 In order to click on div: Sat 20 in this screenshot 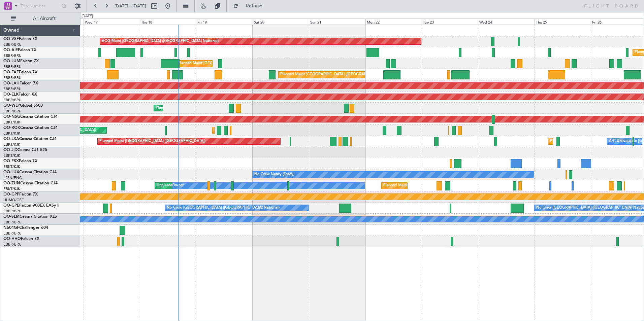, I will do `click(280, 22)`.